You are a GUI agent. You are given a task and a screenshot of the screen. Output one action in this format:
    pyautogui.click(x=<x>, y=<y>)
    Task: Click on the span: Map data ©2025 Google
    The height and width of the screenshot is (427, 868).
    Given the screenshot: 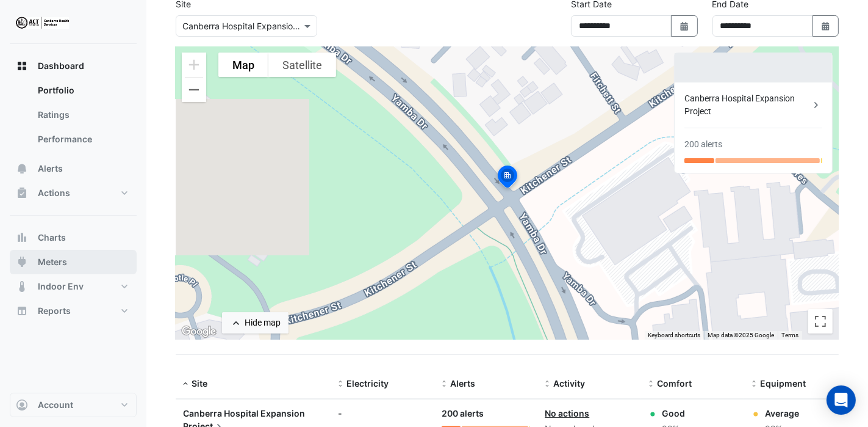 What is the action you would take?
    pyautogui.click(x=741, y=335)
    